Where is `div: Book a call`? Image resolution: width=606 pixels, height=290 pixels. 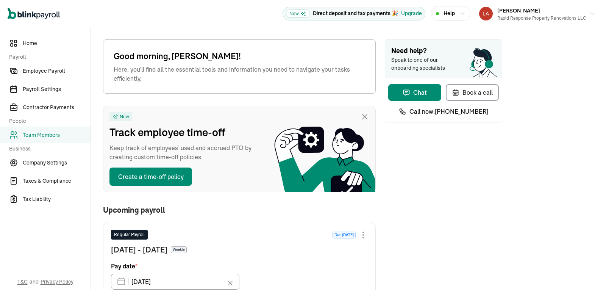 div: Book a call is located at coordinates (472, 92).